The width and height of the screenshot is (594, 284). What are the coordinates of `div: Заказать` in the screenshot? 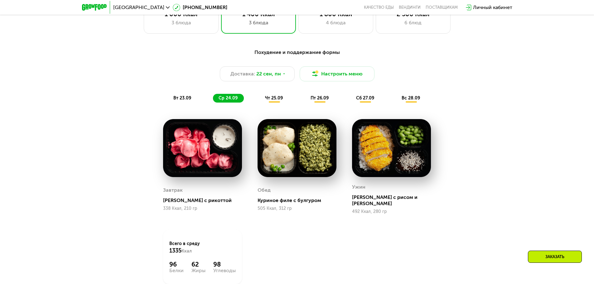 It's located at (555, 257).